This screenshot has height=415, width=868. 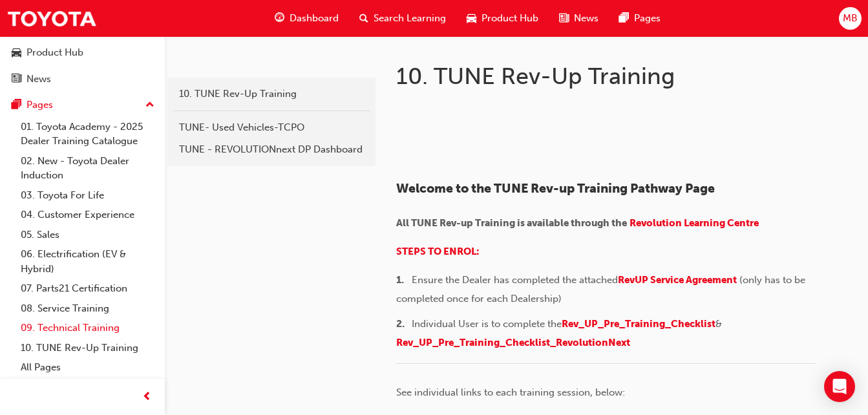 What do you see at coordinates (647, 18) in the screenshot?
I see `span: Pages` at bounding box center [647, 18].